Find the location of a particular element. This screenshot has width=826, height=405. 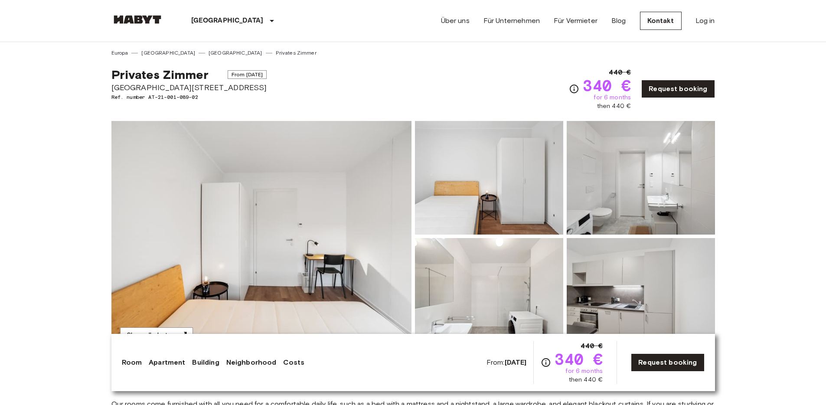

img: Marketing picture of unit AT-21-001-089-02 is located at coordinates (262, 236).